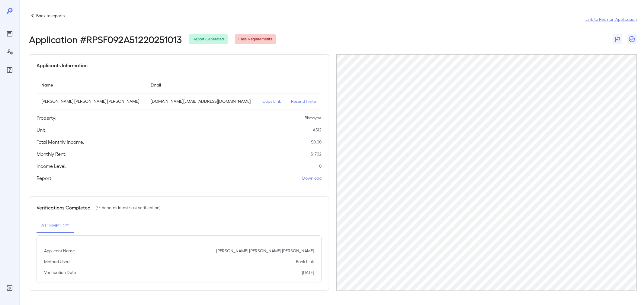  I want to click on h5: Monthly Rent:, so click(52, 154).